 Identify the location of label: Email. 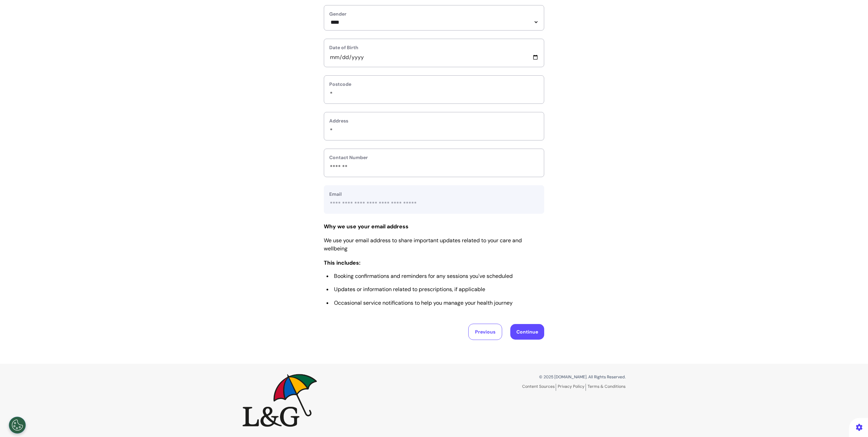
(434, 194).